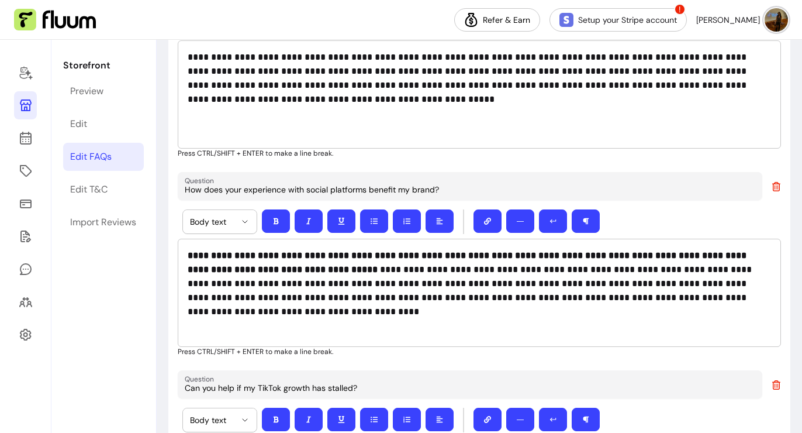  Describe the element at coordinates (103, 222) in the screenshot. I see `div: Import Reviews` at that location.